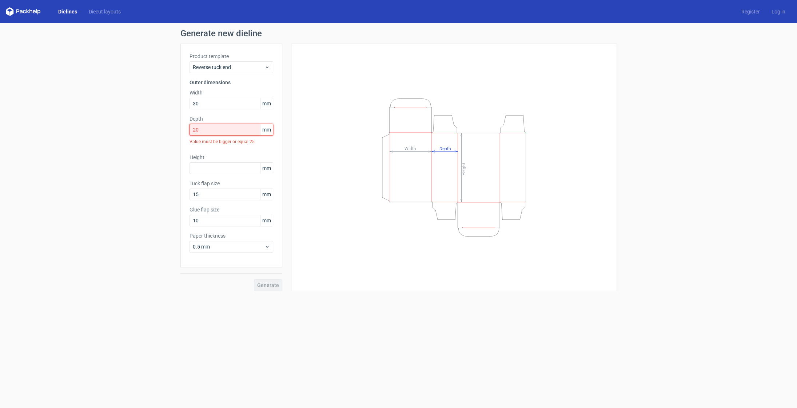 The width and height of the screenshot is (797, 408). Describe the element at coordinates (398, 33) in the screenshot. I see `h1: Generate new dieline` at that location.